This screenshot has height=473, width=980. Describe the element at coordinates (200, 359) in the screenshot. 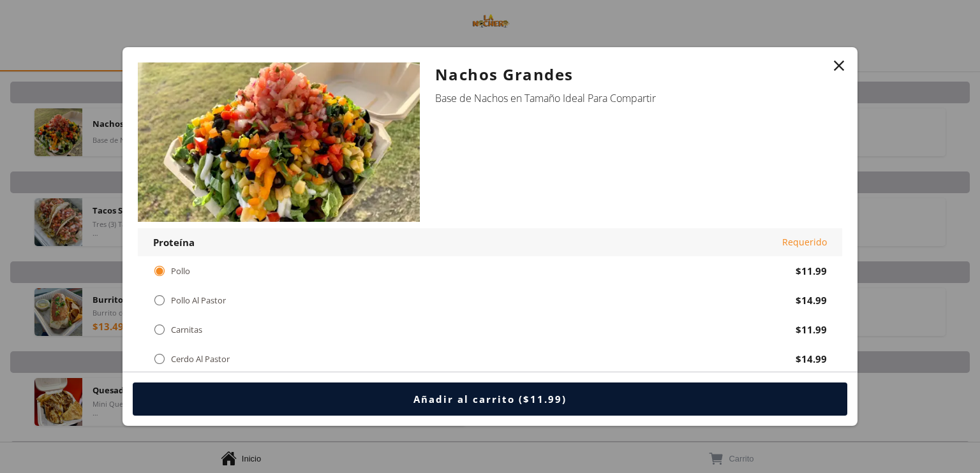

I see `div: Cerdo Al Pastor` at that location.